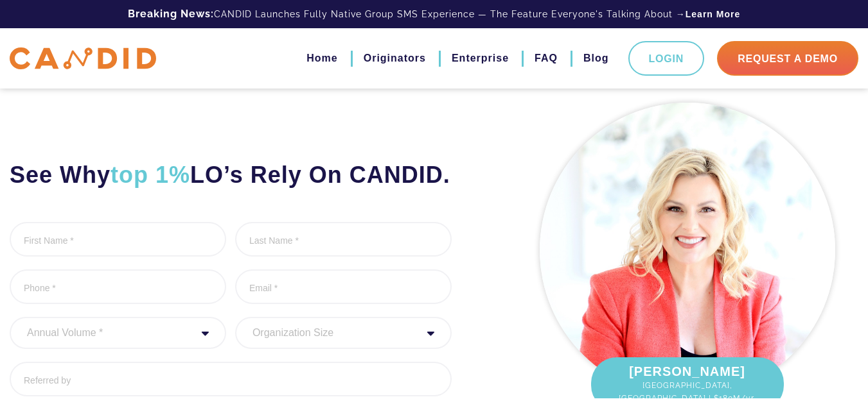 The image size is (868, 406). What do you see at coordinates (666, 58) in the screenshot?
I see `a: Login` at bounding box center [666, 58].